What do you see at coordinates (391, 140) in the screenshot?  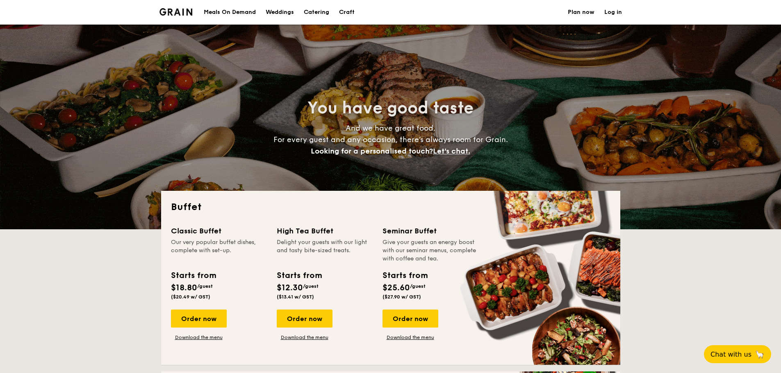 I see `span: And we have great food. For every guest and any occasion, there’s always room for Grain.` at bounding box center [391, 140].